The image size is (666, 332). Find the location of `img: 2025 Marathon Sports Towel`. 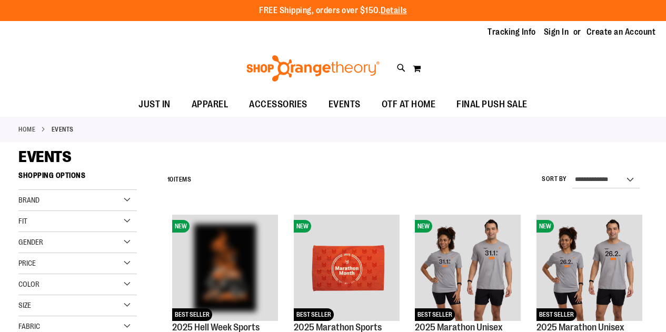

img: 2025 Marathon Sports Towel is located at coordinates (347, 268).